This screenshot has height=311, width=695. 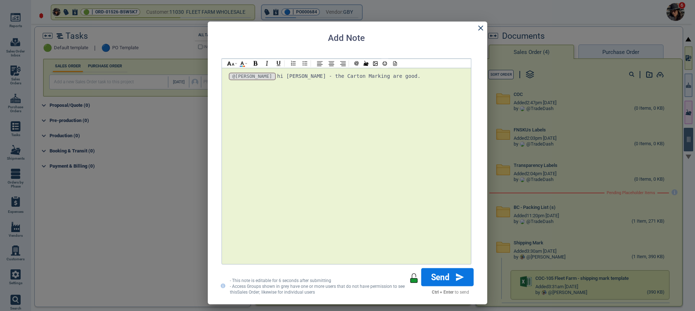 What do you see at coordinates (267, 63) in the screenshot?
I see `img: I` at bounding box center [267, 63].